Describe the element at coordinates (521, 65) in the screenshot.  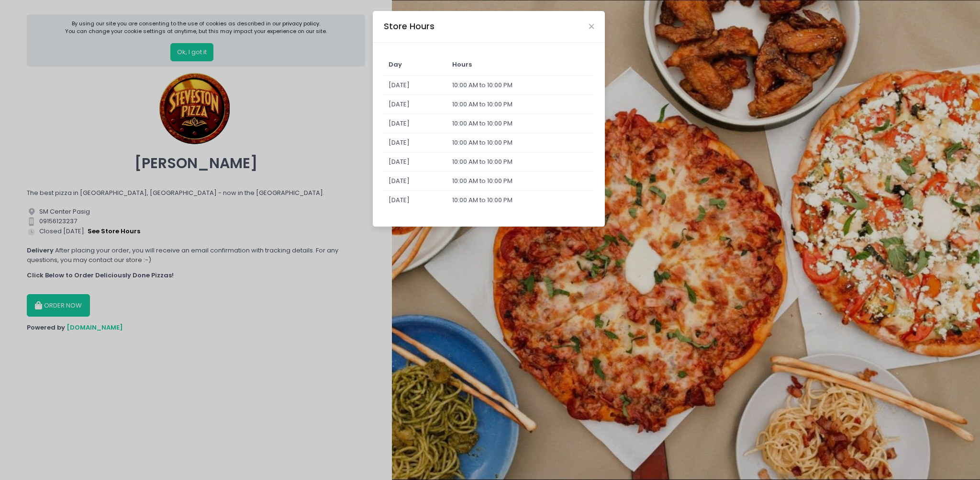
I see `td: Hours` at that location.